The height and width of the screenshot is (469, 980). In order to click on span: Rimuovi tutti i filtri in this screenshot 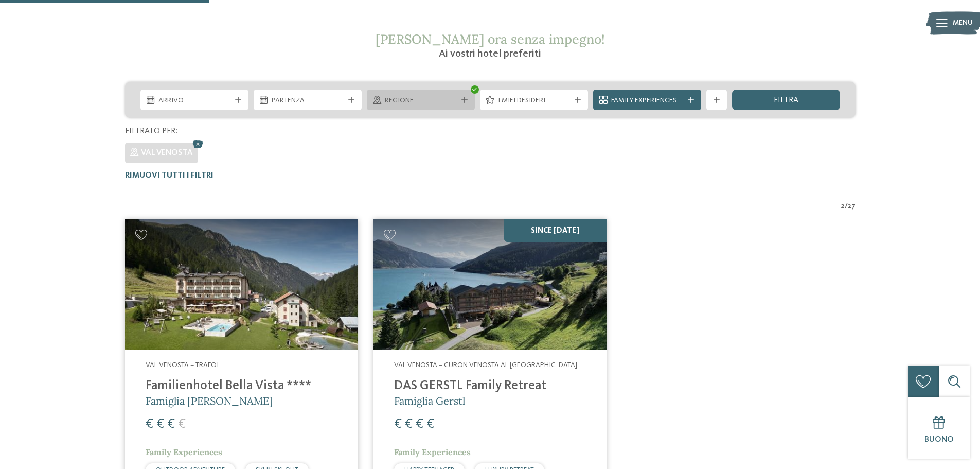, I will do `click(169, 175)`.